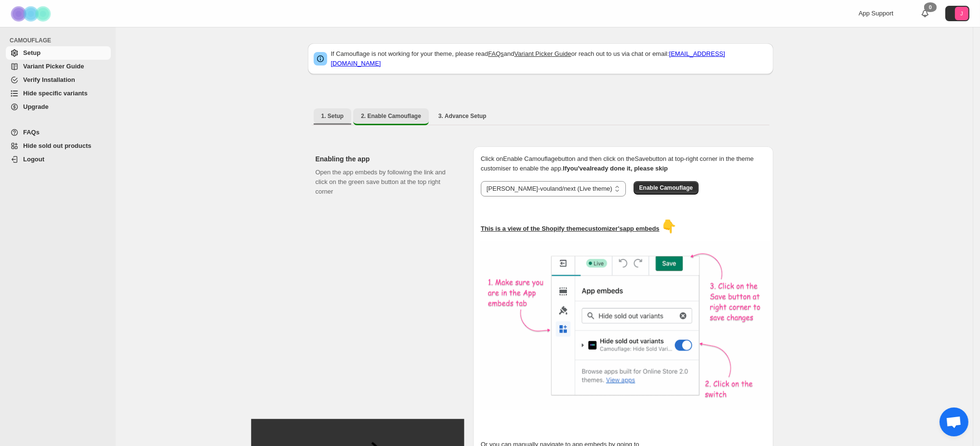 This screenshot has width=980, height=446. Describe the element at coordinates (31, 132) in the screenshot. I see `span: FAQs` at that location.